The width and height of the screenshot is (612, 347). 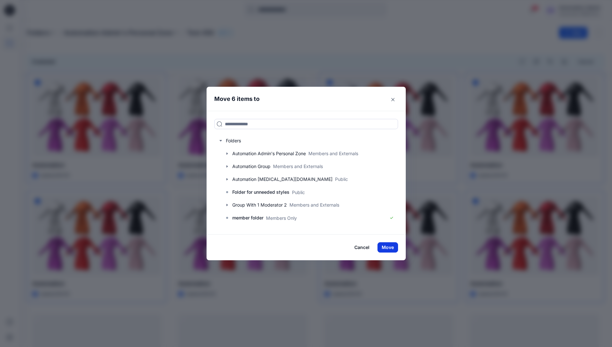 I want to click on button: Cancel, so click(x=362, y=247).